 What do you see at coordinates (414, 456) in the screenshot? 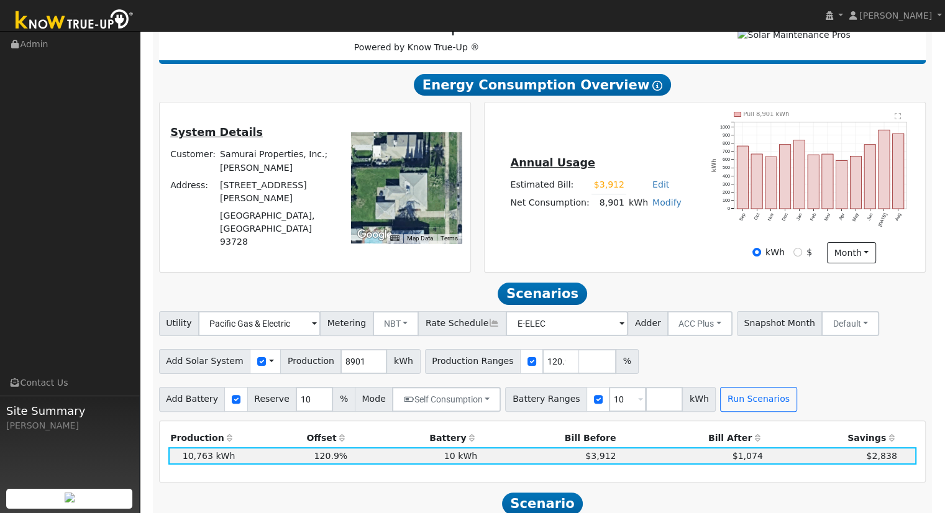
I see `td: 10 kWh` at bounding box center [414, 456].